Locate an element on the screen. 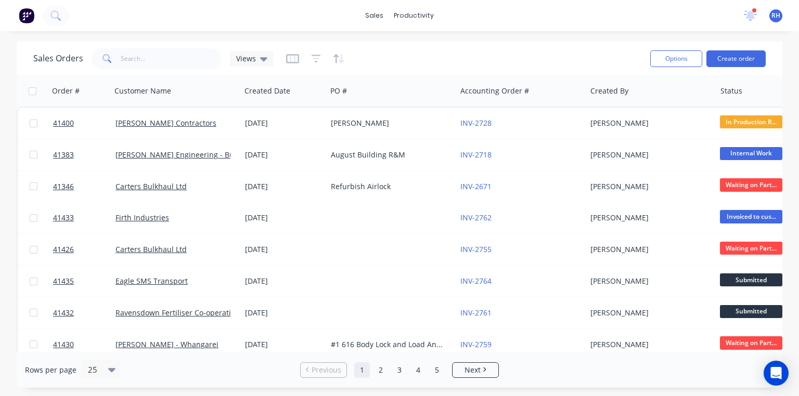  span: 41432 is located at coordinates (63, 313).